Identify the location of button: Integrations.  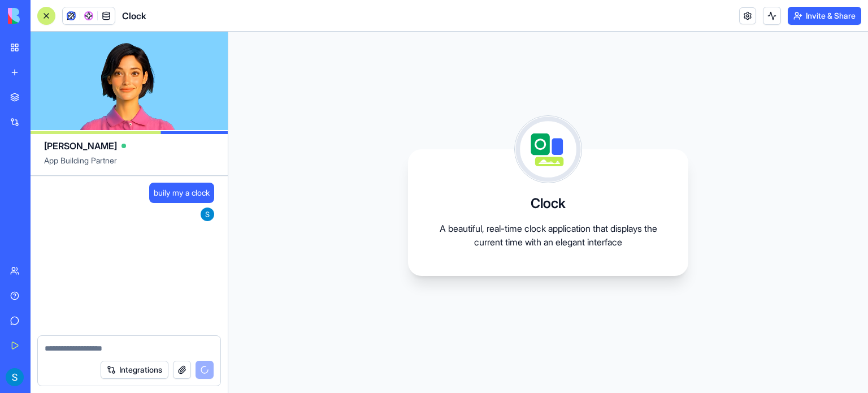
(134, 370).